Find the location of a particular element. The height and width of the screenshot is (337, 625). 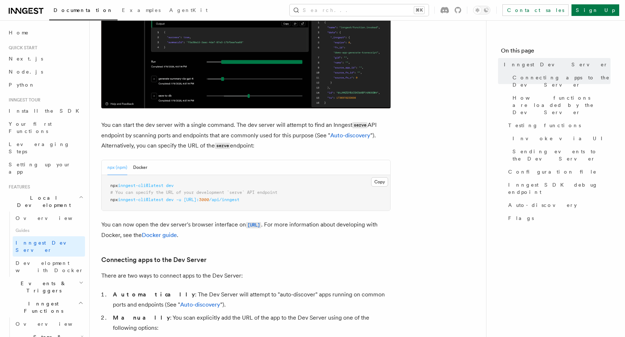

a: Home is located at coordinates (45, 33).